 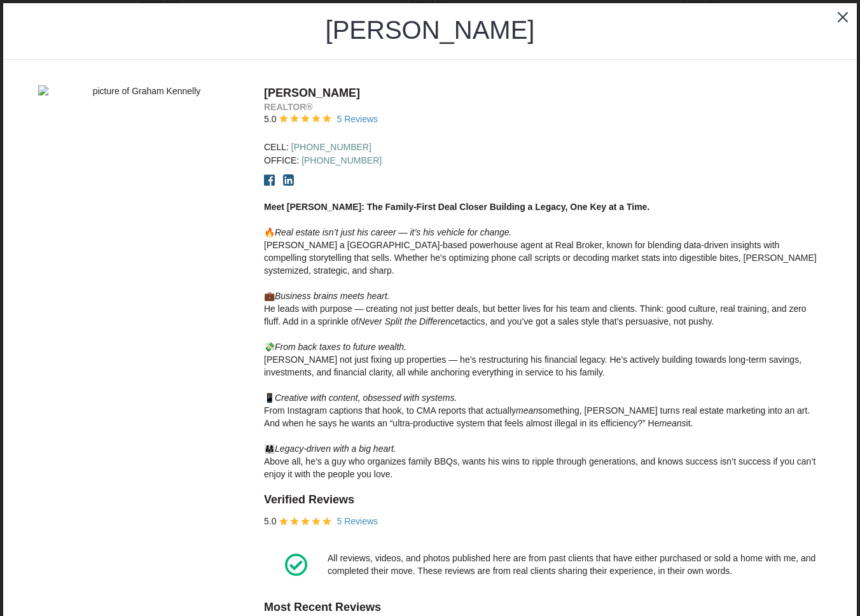 I want to click on img: picture of Graham Kennelly, so click(x=141, y=92).